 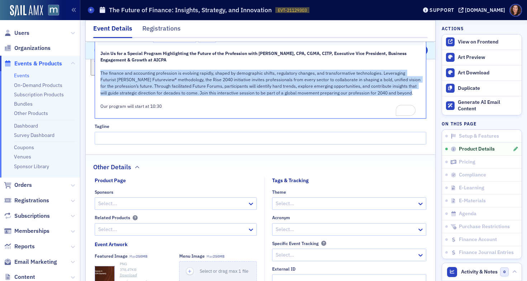 What do you see at coordinates (32, 48) in the screenshot?
I see `span: Organizations` at bounding box center [32, 48].